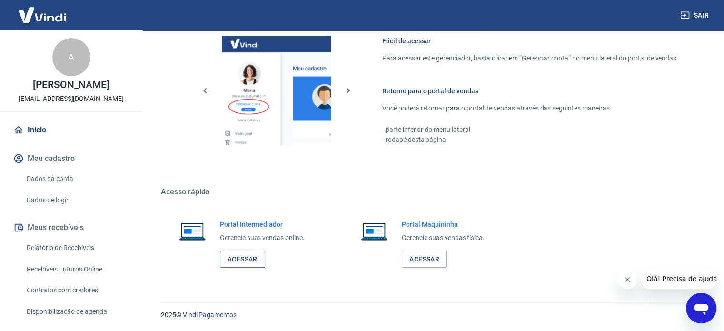  What do you see at coordinates (431, 192) in the screenshot?
I see `h5: Acesso rápido` at bounding box center [431, 192].